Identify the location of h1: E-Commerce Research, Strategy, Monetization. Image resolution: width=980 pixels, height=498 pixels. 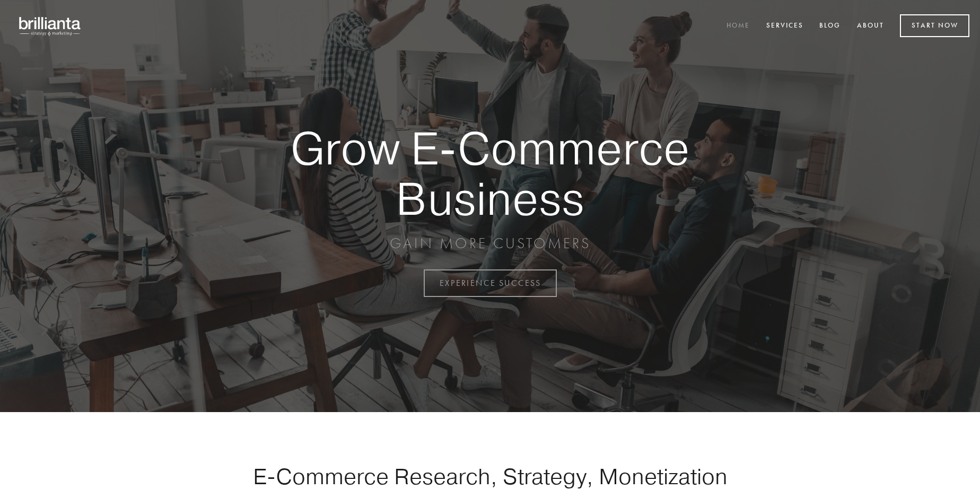
(490, 476).